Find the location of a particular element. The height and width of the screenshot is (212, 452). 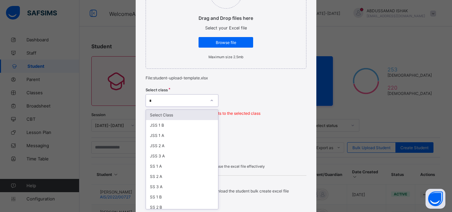

button: Open asap is located at coordinates (435, 199).